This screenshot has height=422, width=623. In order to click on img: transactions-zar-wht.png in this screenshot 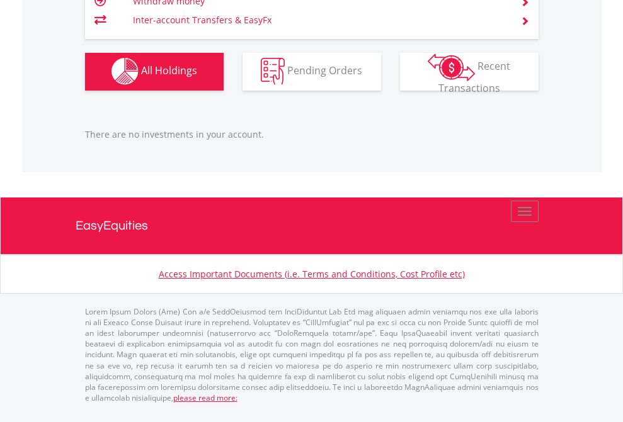, I will do `click(451, 67)`.